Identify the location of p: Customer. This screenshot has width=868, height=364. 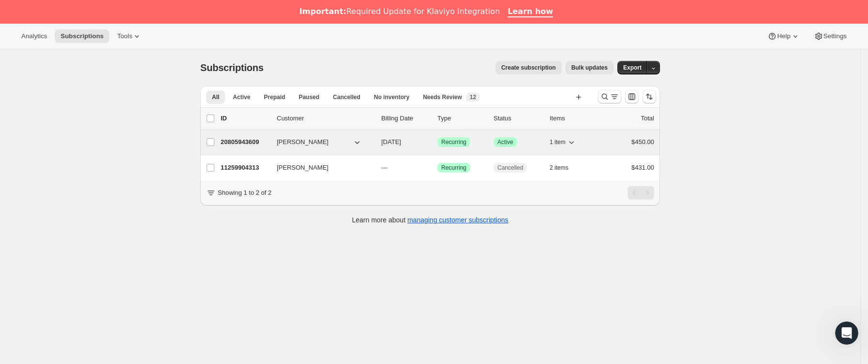
(325, 118).